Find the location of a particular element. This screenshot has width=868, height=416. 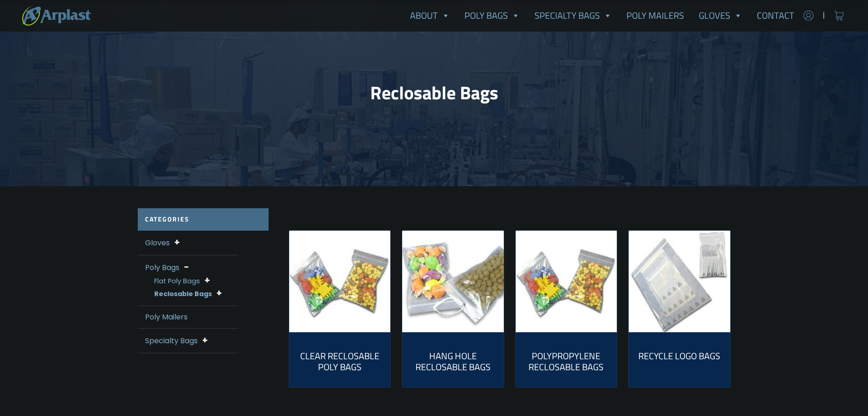

h1: Reclosable Bags is located at coordinates (434, 93).